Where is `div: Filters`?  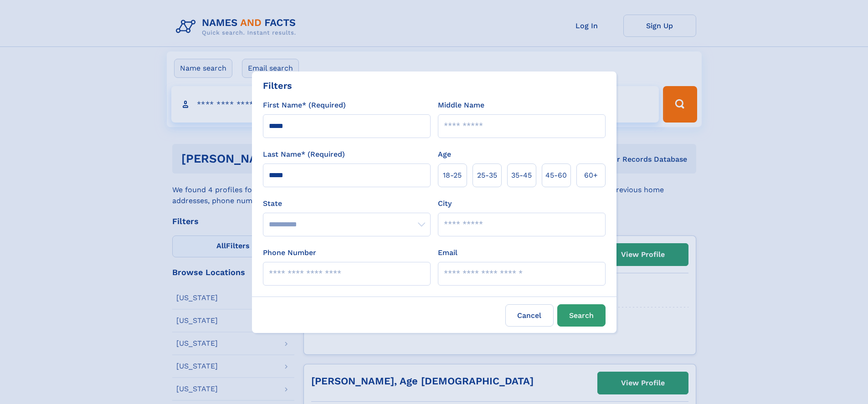 div: Filters is located at coordinates (277, 85).